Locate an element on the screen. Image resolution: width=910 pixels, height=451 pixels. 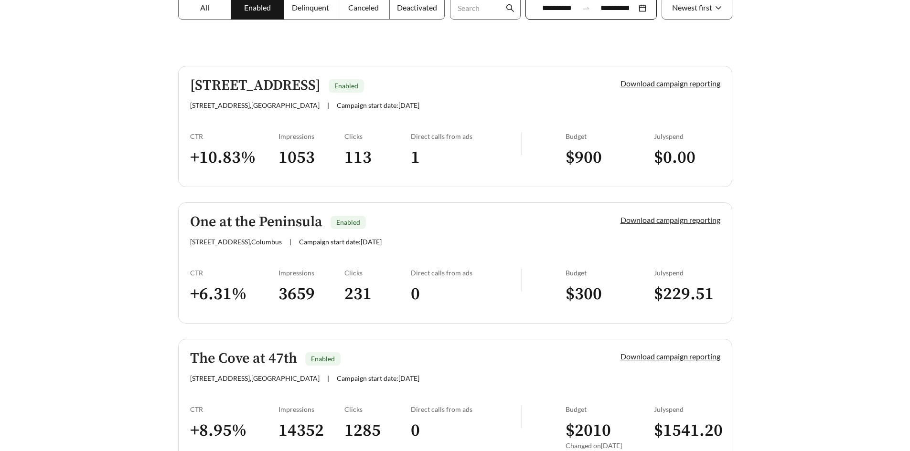
h3: 1 is located at coordinates (466, 158).